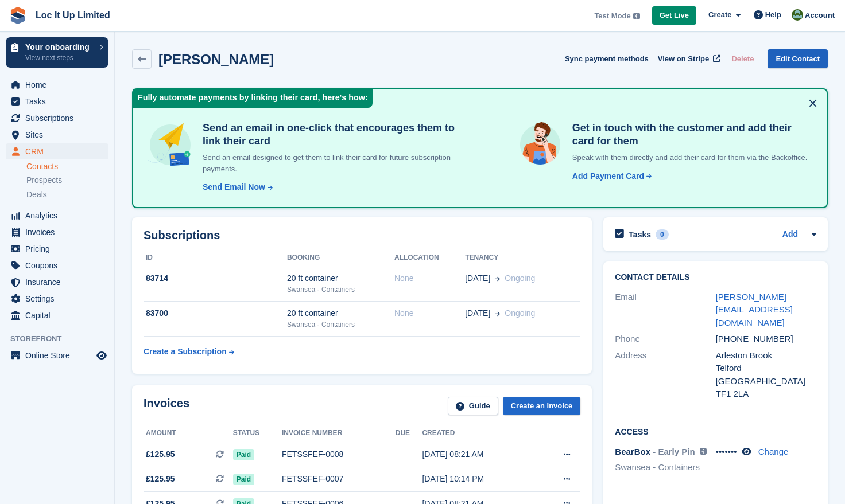 The height and width of the screenshot is (504, 845). I want to click on h2: Access, so click(715, 431).